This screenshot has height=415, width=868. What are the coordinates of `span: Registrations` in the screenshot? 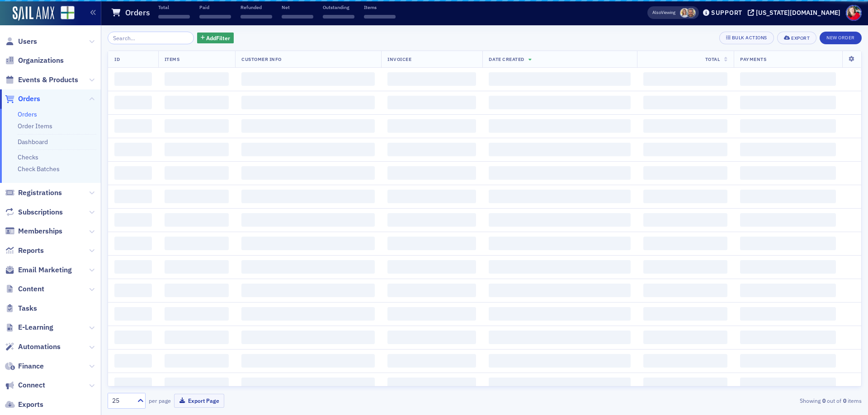 It's located at (40, 193).